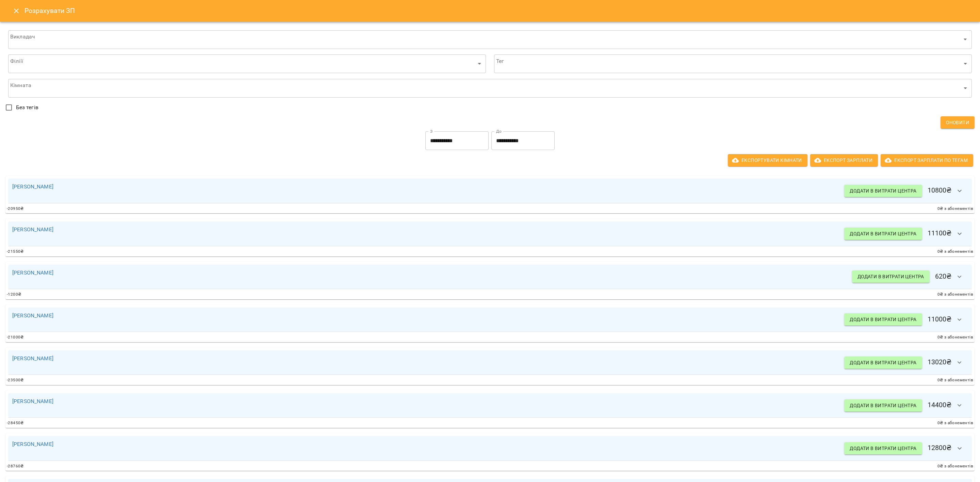 The width and height of the screenshot is (980, 482). I want to click on span: -23500 ₴, so click(16, 380).